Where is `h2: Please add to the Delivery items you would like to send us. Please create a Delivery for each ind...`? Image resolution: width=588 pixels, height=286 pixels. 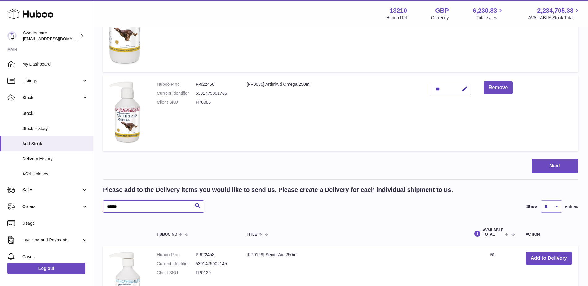 h2: Please add to the Delivery items you would like to send us. Please create a Delivery for each ind... is located at coordinates (278, 190).